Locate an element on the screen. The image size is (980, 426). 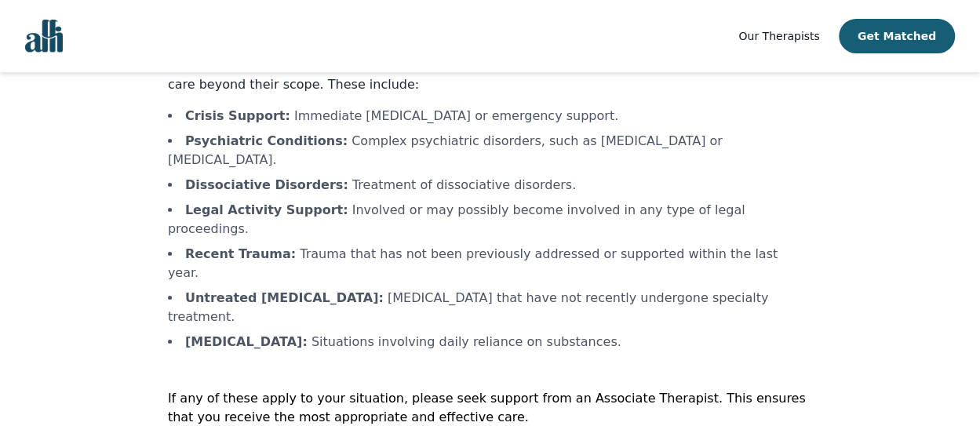
a: Get Matched is located at coordinates (897, 36).